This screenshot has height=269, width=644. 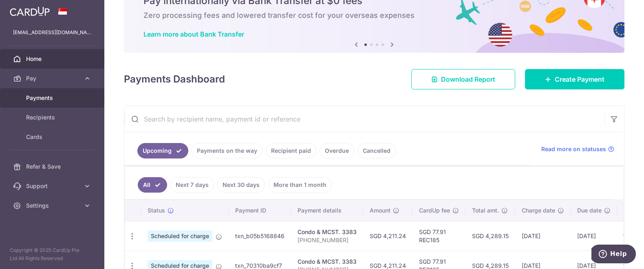 What do you see at coordinates (27, 9) in the screenshot?
I see `span: Help` at bounding box center [27, 9].